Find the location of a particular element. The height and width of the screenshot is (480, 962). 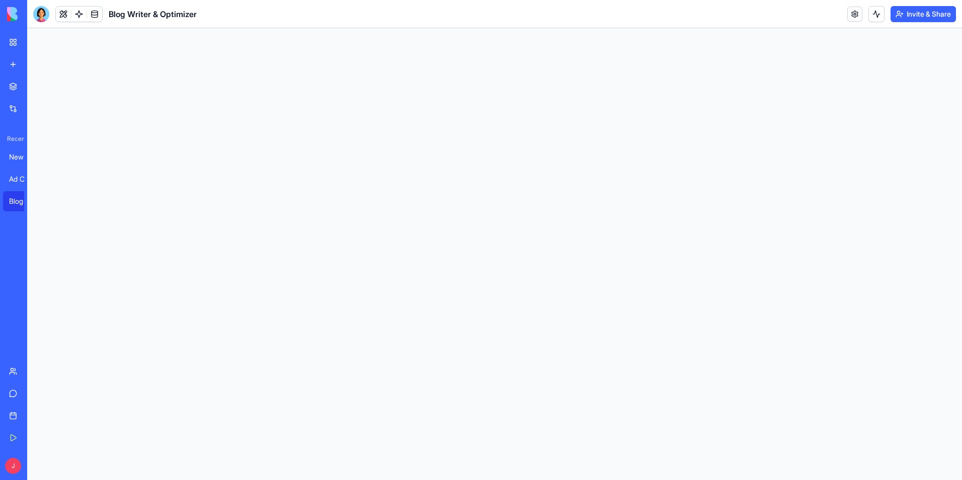

a: New App is located at coordinates (23, 157).